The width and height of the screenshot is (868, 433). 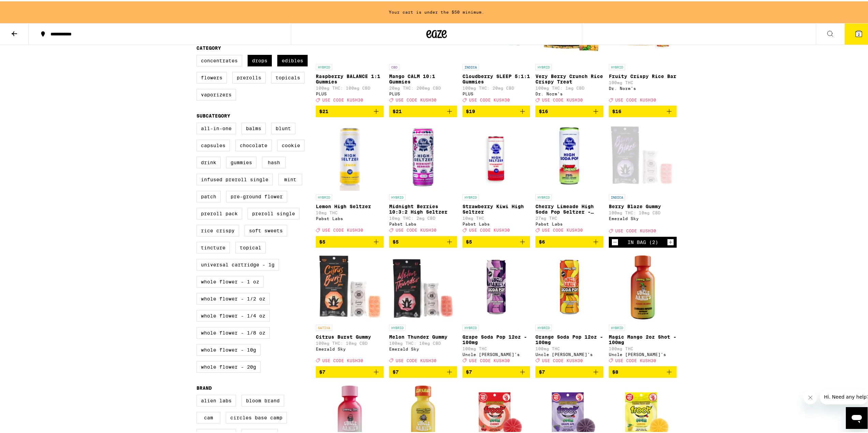 What do you see at coordinates (859, 33) in the screenshot?
I see `span: 2` at bounding box center [859, 33].